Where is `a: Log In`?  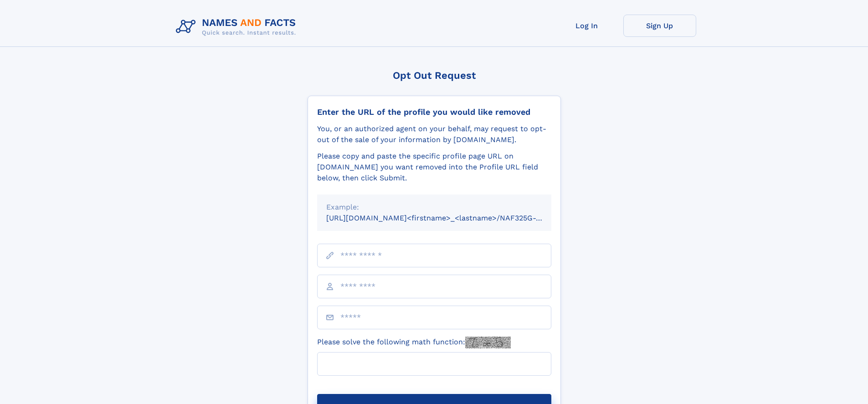
a: Log In is located at coordinates (587, 25).